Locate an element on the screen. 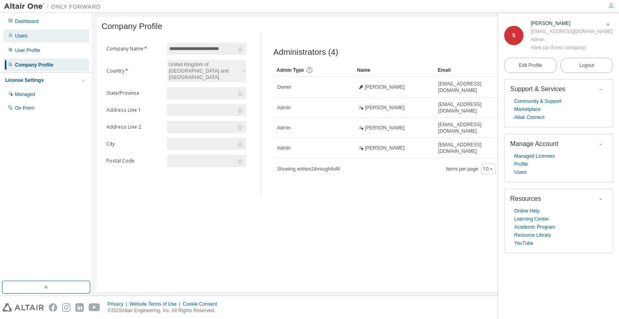  span: Owner is located at coordinates (284, 87).